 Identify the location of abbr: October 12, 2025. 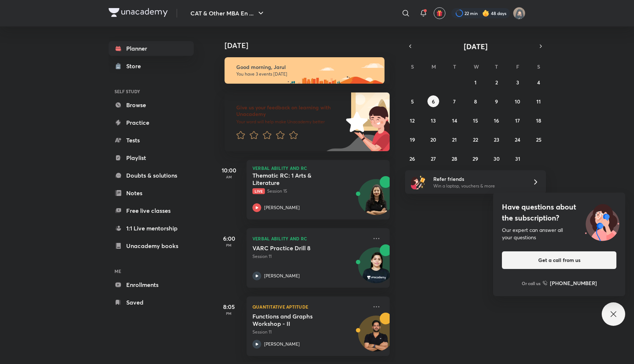
(412, 120).